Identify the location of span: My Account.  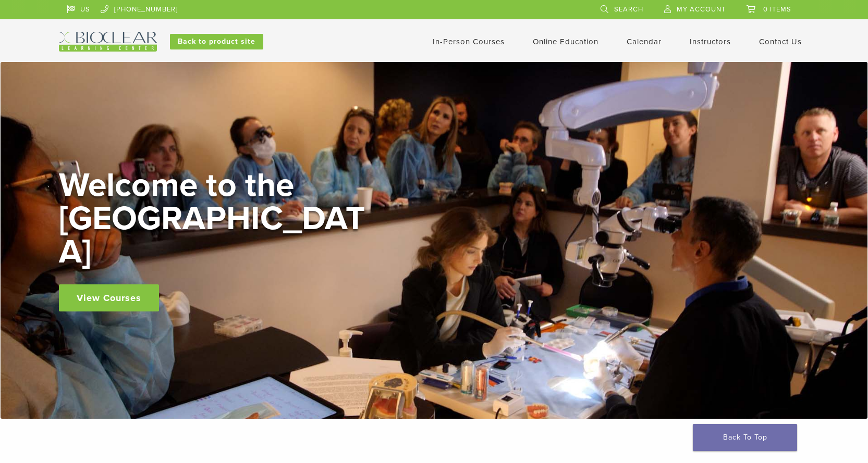
(701, 9).